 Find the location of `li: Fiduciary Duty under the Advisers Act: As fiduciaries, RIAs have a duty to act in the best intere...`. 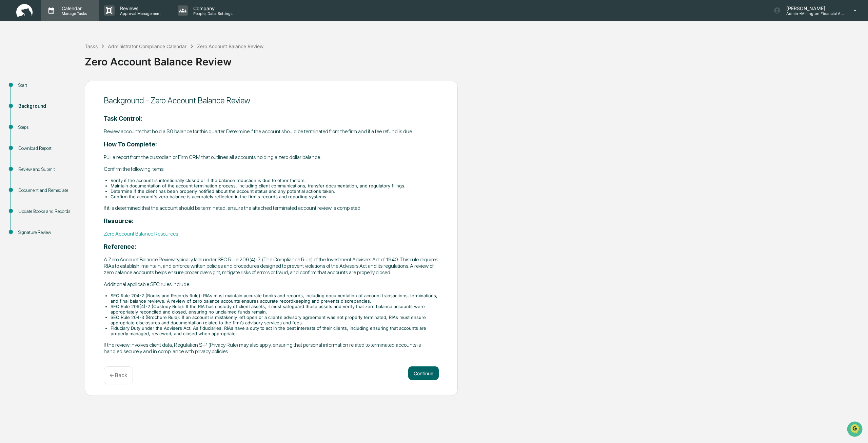

li: Fiduciary Duty under the Advisers Act: As fiduciaries, RIAs have a duty to act in the best intere... is located at coordinates (275, 331).